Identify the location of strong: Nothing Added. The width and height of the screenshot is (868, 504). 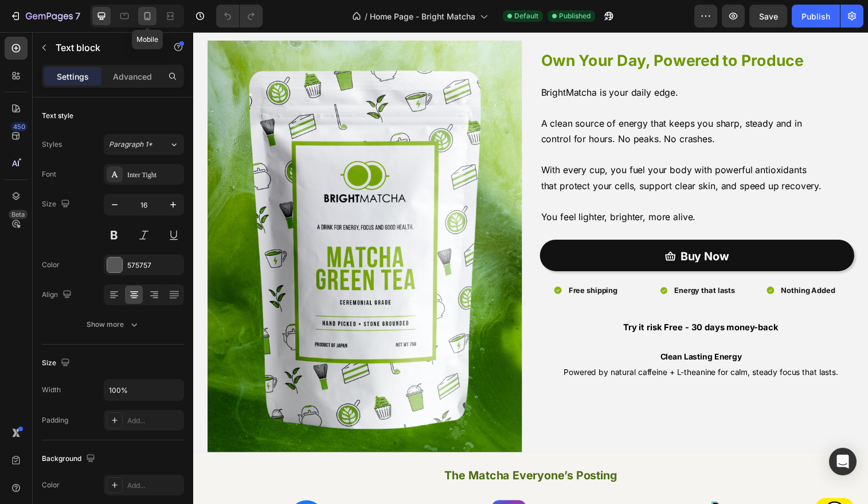
(627, 263).